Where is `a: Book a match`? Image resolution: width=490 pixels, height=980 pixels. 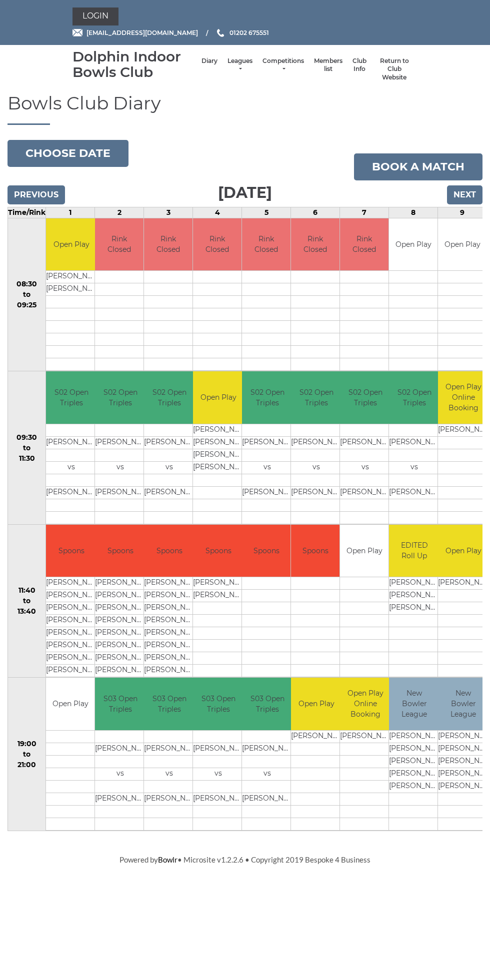 a: Book a match is located at coordinates (418, 167).